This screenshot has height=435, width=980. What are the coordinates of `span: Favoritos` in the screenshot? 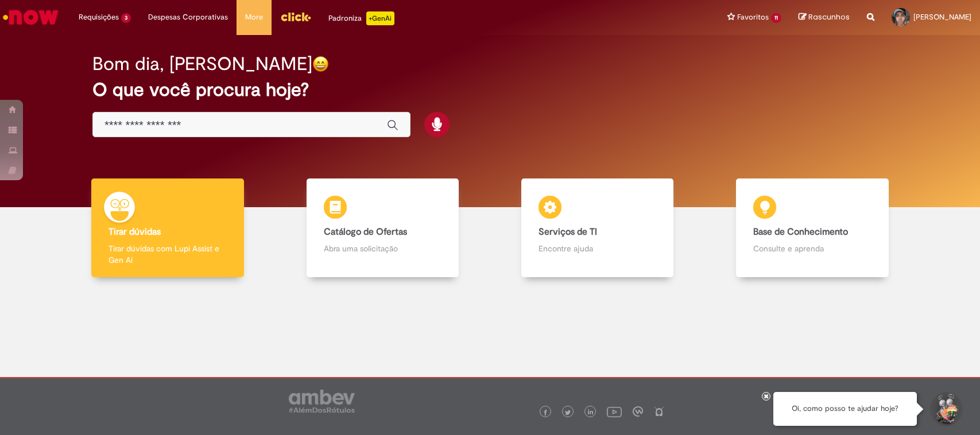 It's located at (752, 17).